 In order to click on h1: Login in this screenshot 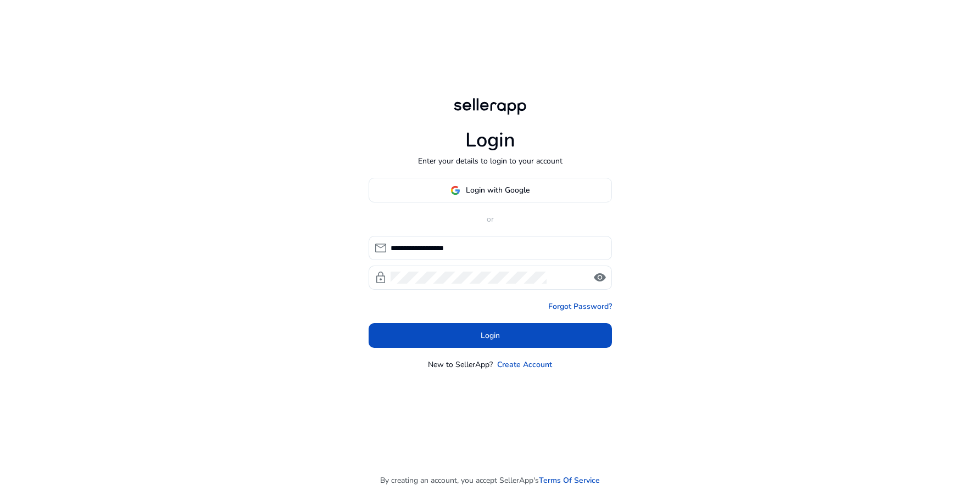, I will do `click(490, 140)`.